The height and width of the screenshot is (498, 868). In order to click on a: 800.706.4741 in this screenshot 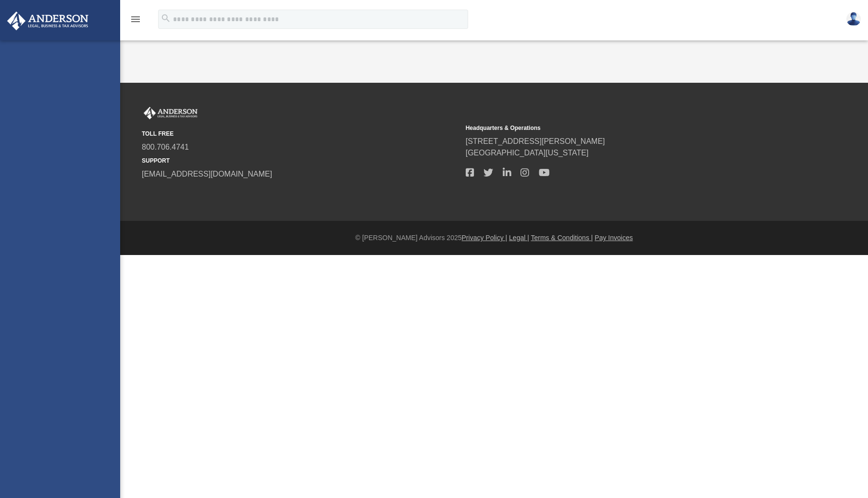, I will do `click(166, 147)`.